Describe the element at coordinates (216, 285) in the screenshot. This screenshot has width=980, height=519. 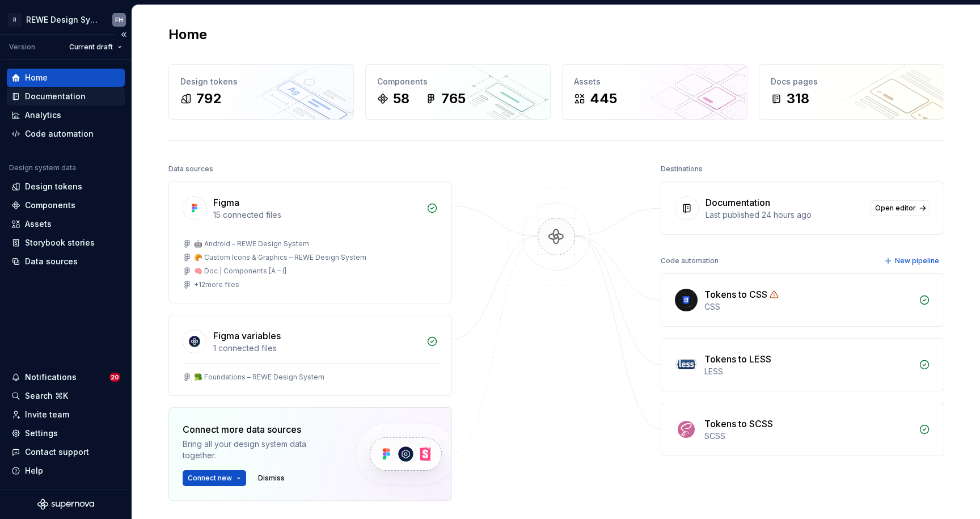
I see `div: + 12 more files` at that location.